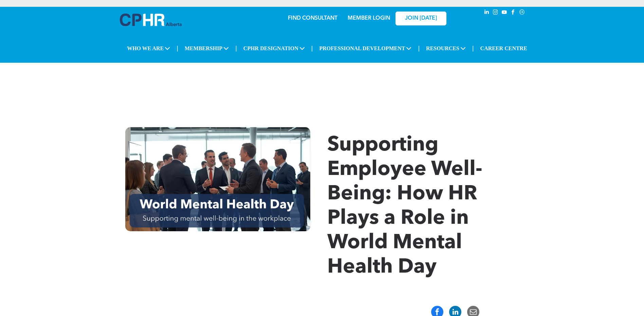 The image size is (644, 316). What do you see at coordinates (522, 13) in the screenshot?
I see `a: Social network` at bounding box center [522, 13].